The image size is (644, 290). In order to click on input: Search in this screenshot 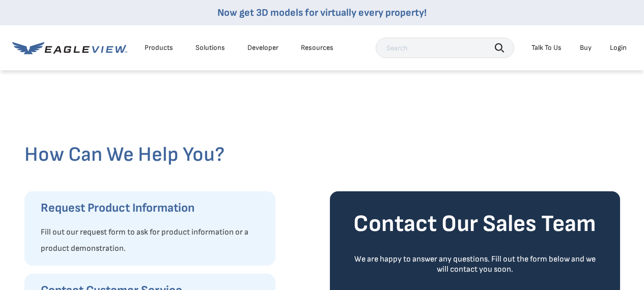, I will do `click(445, 48)`.